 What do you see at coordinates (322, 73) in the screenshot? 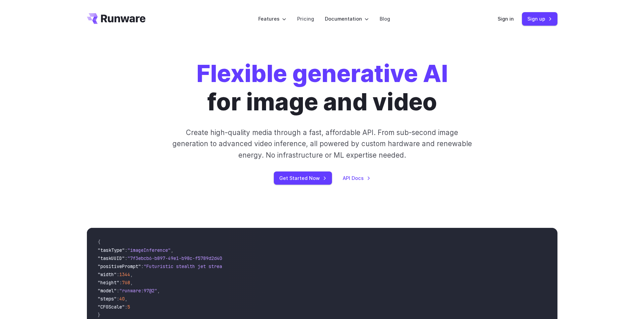
I see `strong: Flexible generative AI` at bounding box center [322, 73].